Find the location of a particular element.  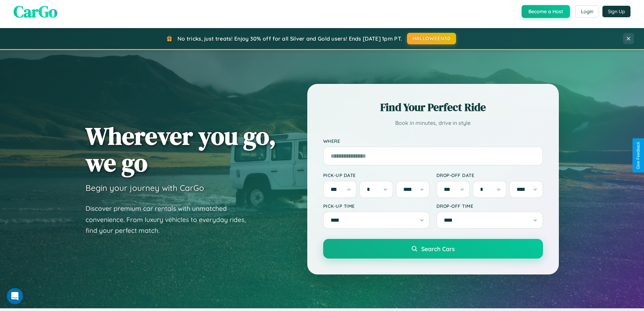

button: Sign Up is located at coordinates (616, 11).